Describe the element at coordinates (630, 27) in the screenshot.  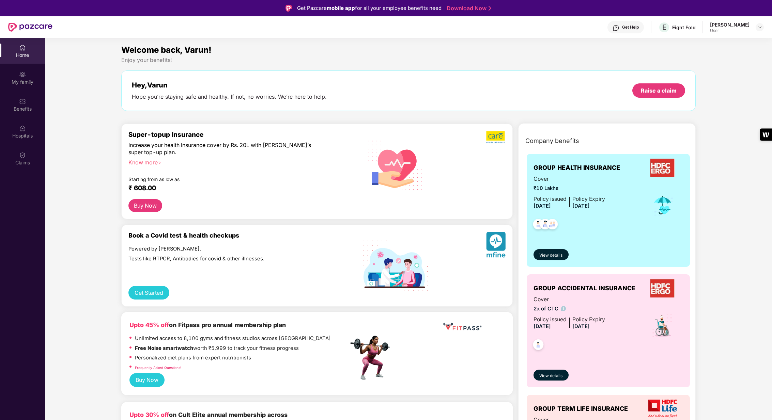
I see `div: Get Help` at that location.